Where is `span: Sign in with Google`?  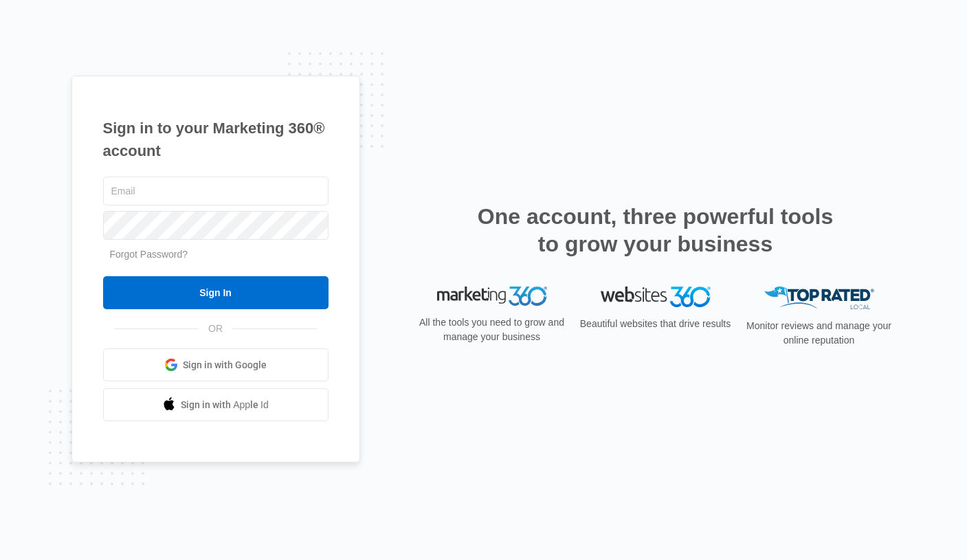
span: Sign in with Google is located at coordinates (225, 365).